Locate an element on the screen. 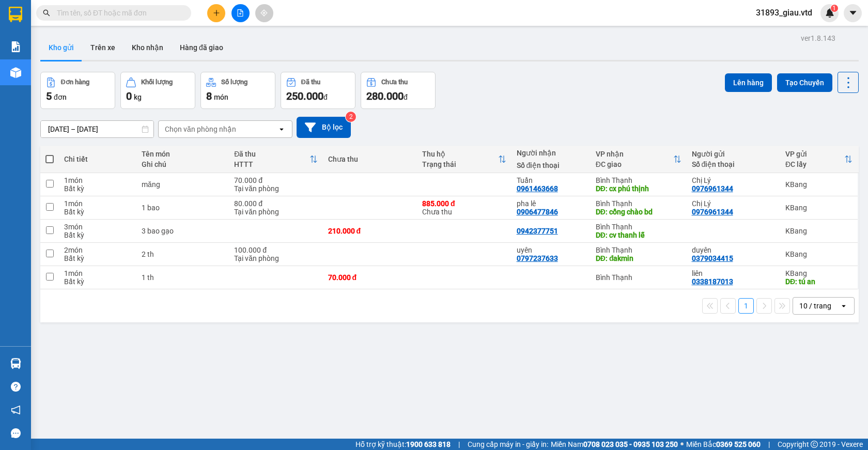  img: logo-vxr is located at coordinates (16, 14).